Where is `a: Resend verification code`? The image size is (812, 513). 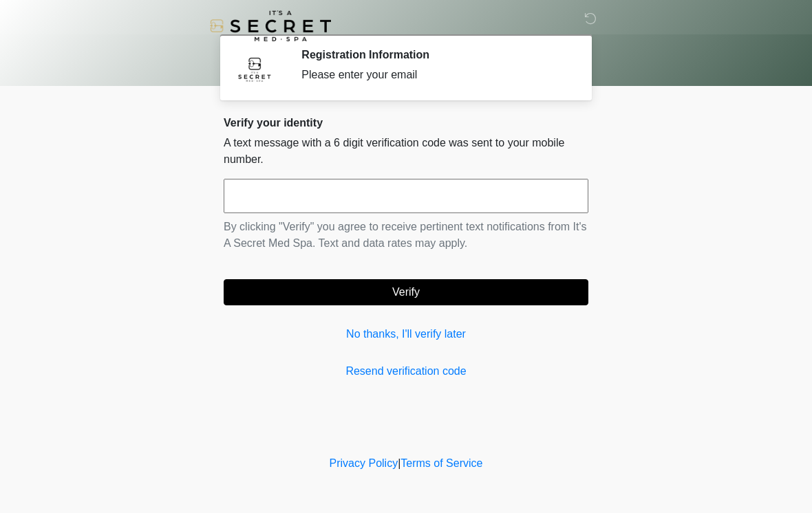 a: Resend verification code is located at coordinates (406, 372).